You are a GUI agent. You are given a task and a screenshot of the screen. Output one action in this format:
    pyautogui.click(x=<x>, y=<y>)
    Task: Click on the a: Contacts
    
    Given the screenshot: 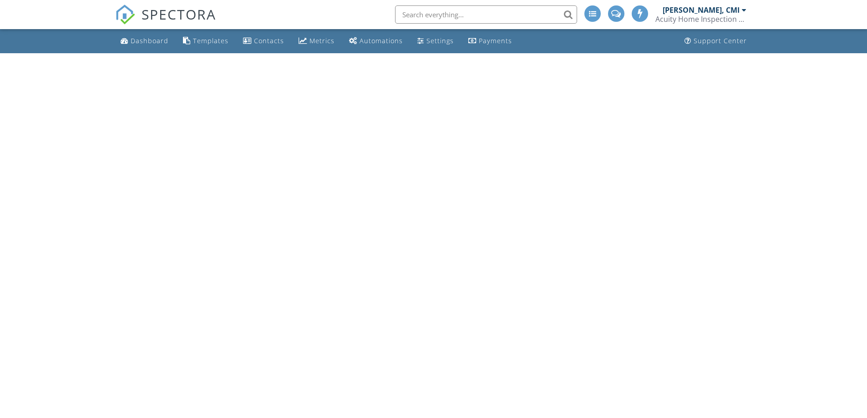 What is the action you would take?
    pyautogui.click(x=264, y=41)
    